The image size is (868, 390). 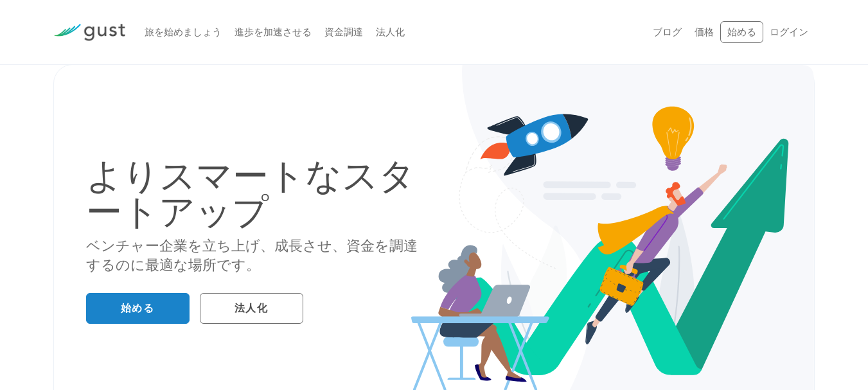 What do you see at coordinates (667, 32) in the screenshot?
I see `a: ブログ` at bounding box center [667, 32].